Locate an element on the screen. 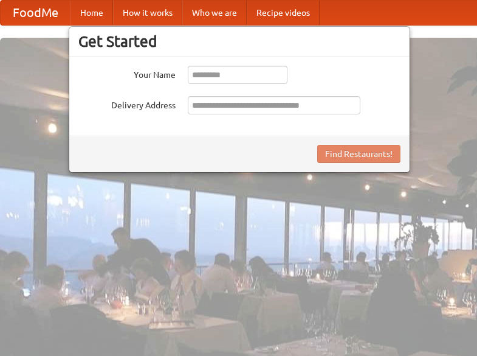 This screenshot has height=356, width=477. a: Home is located at coordinates (92, 13).